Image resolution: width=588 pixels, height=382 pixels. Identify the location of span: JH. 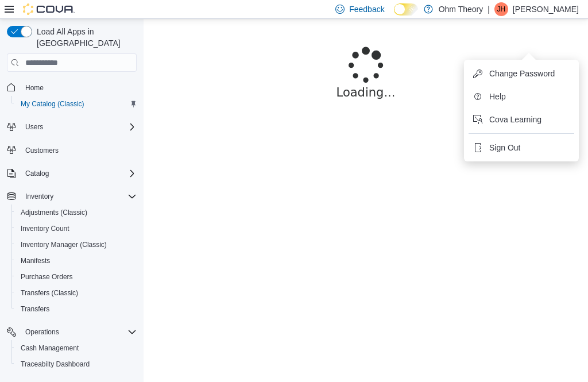
(501, 9).